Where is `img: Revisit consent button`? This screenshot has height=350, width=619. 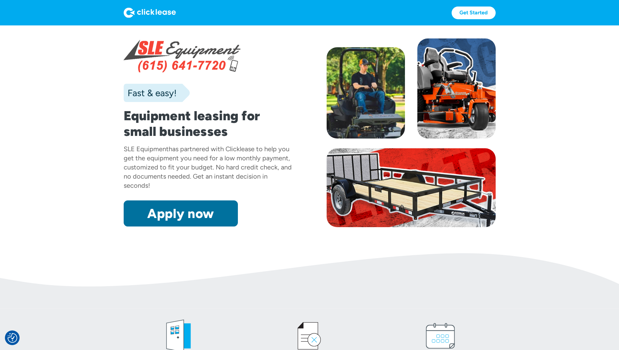
img: Revisit consent button is located at coordinates (12, 338).